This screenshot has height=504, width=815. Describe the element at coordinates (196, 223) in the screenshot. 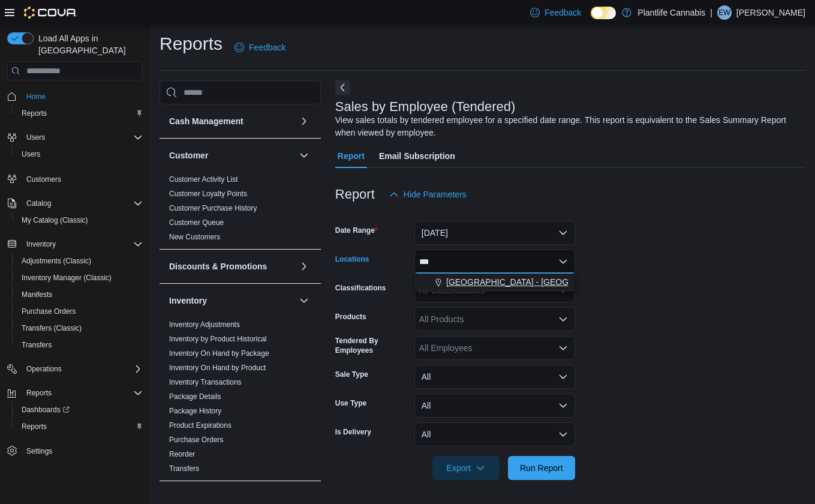

I see `a: Customer Queue` at that location.